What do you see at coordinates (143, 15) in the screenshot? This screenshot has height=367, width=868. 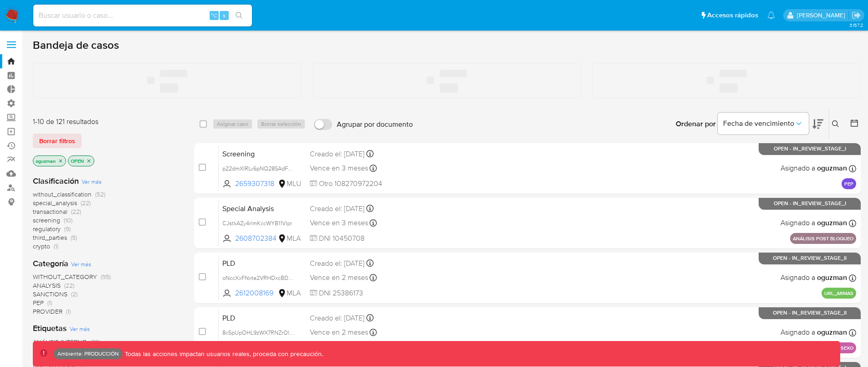 I see `input: Buscar usuario o caso...` at bounding box center [143, 15].